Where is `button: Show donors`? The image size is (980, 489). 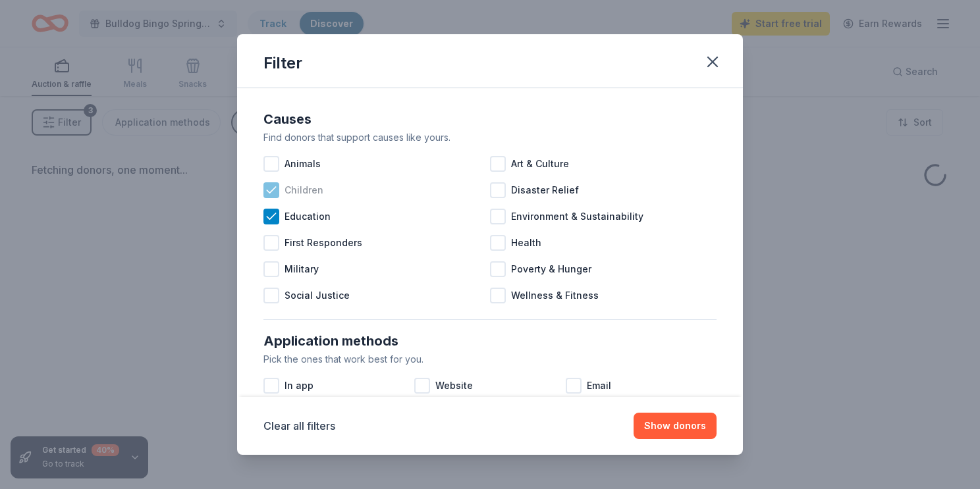
button: Show donors is located at coordinates (675, 426).